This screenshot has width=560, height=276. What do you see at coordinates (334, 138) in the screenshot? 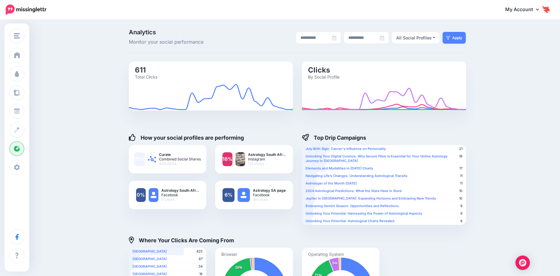
I see `h4: Top Drip Campaigns` at bounding box center [334, 138].